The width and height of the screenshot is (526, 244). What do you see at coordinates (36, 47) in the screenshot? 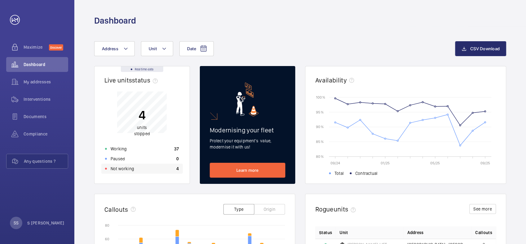
I see `span: Maximize` at bounding box center [36, 47].